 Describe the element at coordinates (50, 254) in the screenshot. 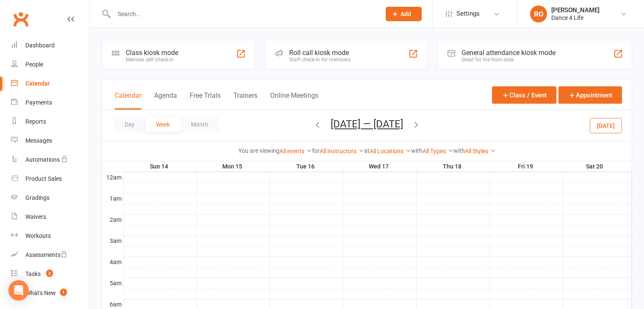

I see `a: Assessments` at that location.